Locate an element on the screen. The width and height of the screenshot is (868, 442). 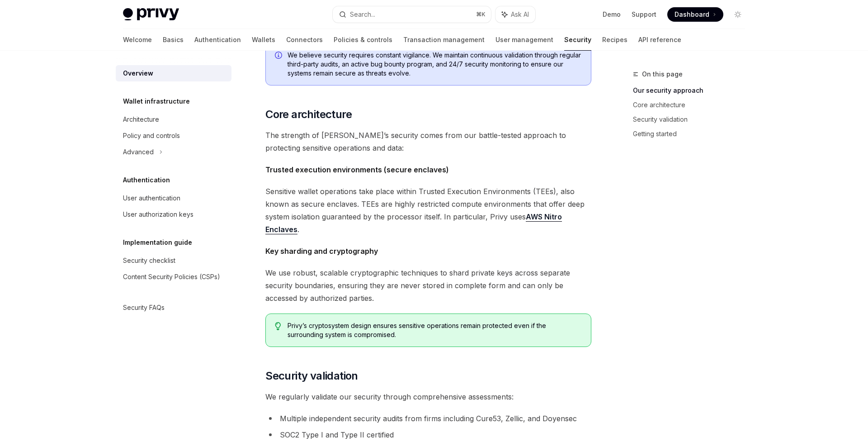
h5: Authentication is located at coordinates (146, 180).